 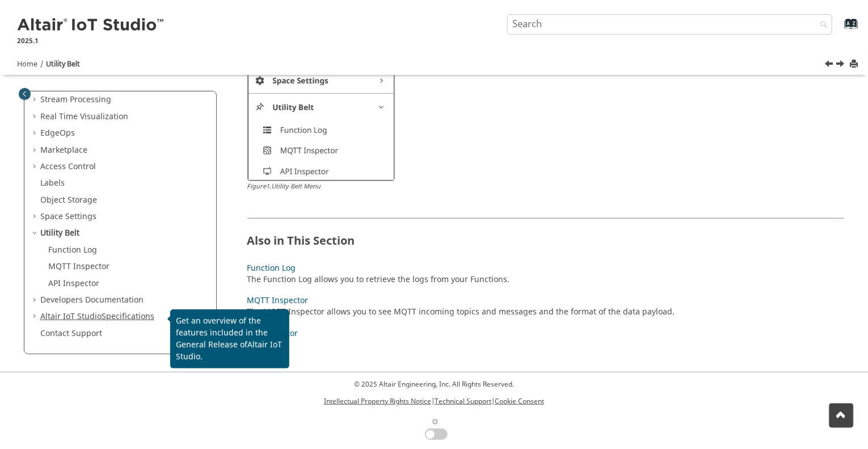 I want to click on a: API Inspector, so click(x=74, y=284).